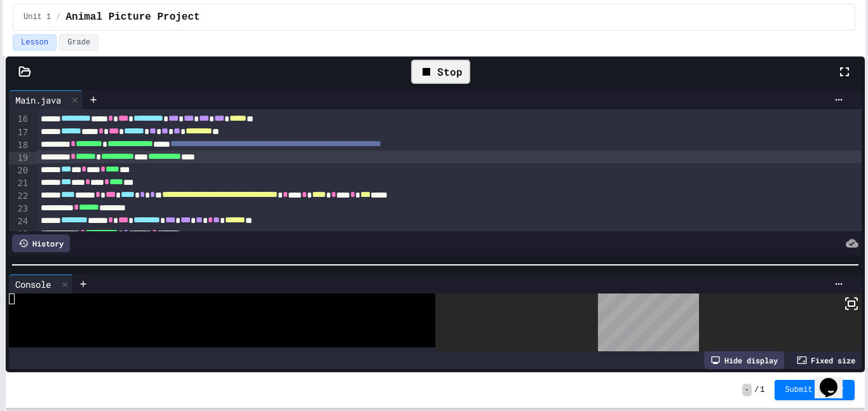  What do you see at coordinates (19, 222) in the screenshot?
I see `div: 24` at bounding box center [19, 222].